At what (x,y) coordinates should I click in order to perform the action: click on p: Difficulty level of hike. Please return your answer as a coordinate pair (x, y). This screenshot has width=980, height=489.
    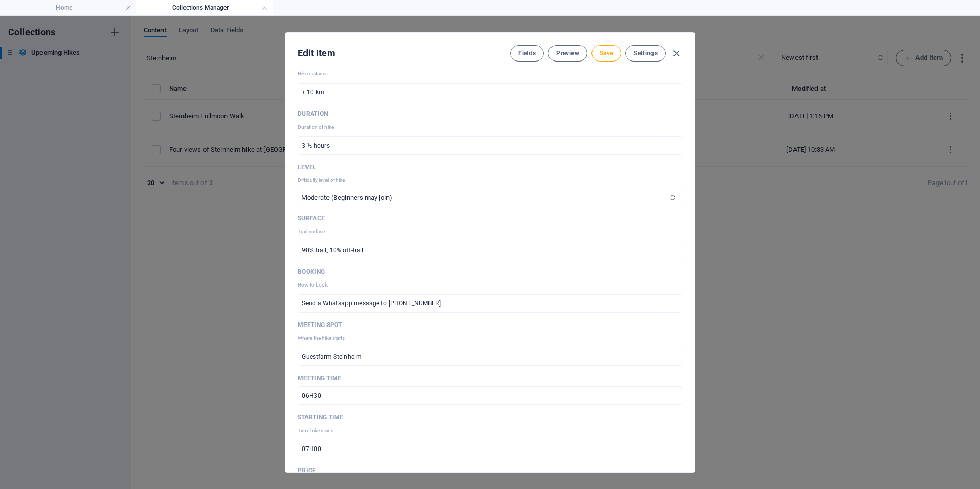
    Looking at the image, I should click on (490, 181).